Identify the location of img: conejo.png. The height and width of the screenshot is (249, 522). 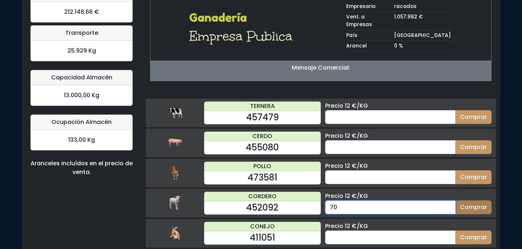
(175, 233).